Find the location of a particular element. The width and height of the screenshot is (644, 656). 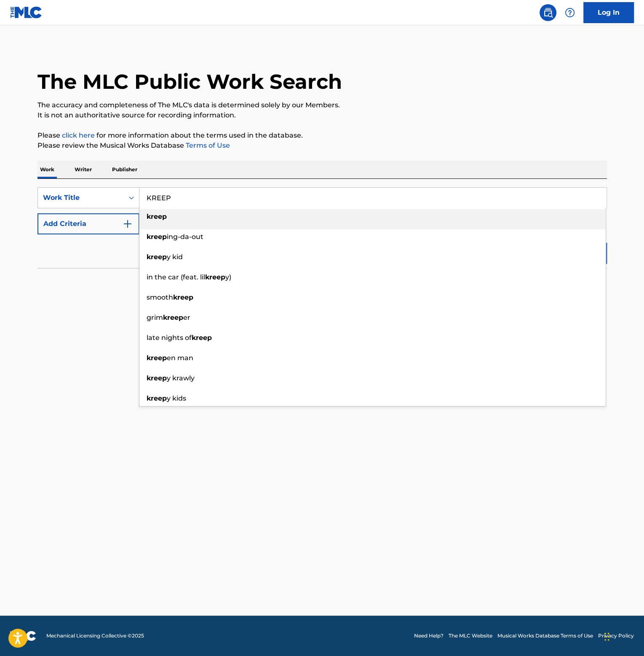

span: er is located at coordinates (187, 317).